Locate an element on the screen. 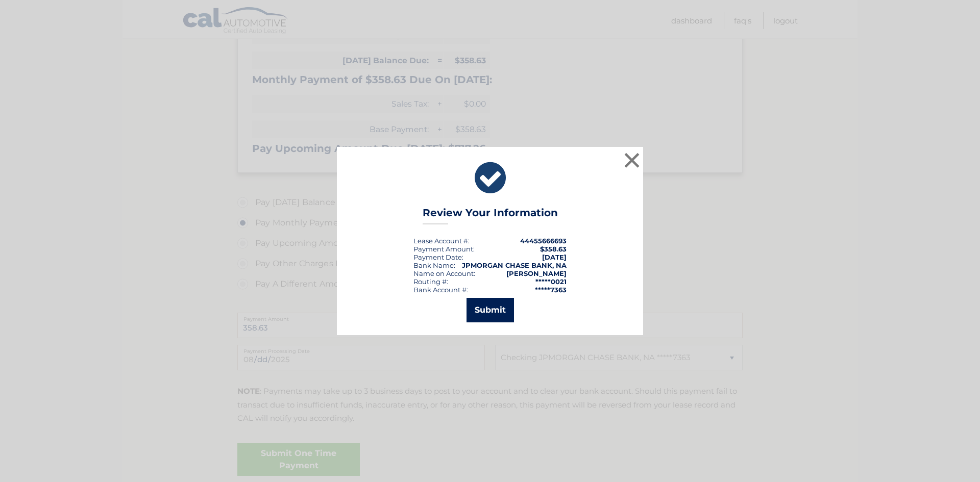 This screenshot has width=980, height=482. h3: Review Your Information is located at coordinates (490, 215).